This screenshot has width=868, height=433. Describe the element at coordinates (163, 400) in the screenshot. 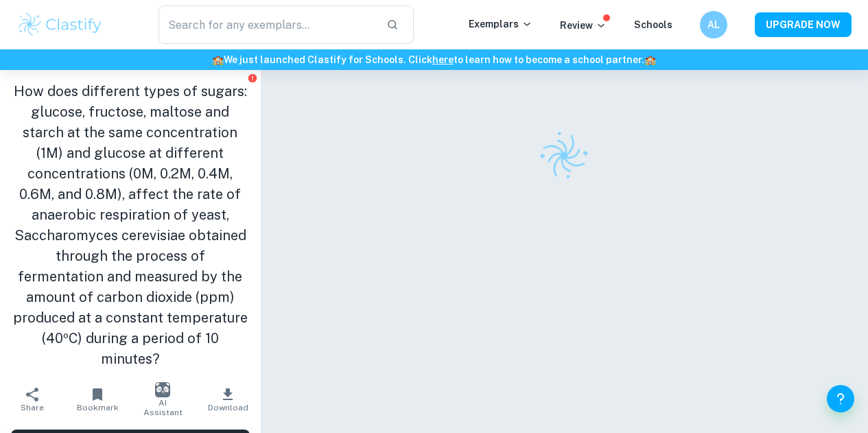

I see `button: AI Assistant` at that location.